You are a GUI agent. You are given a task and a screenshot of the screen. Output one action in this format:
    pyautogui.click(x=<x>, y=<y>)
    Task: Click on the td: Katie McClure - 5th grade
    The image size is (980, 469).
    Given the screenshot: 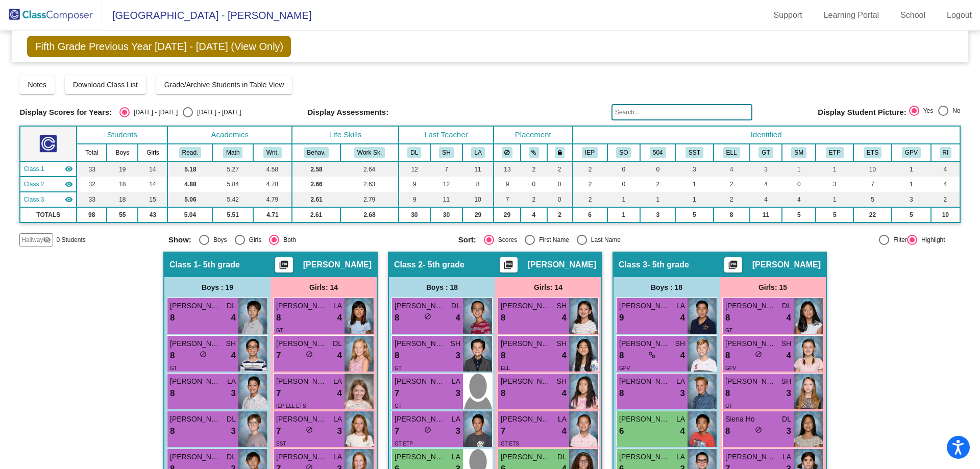 What is the action you would take?
    pyautogui.click(x=48, y=199)
    